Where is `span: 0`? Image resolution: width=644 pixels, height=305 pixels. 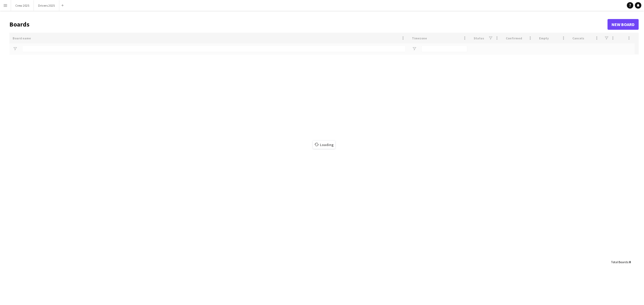
span: 0 is located at coordinates (630, 262).